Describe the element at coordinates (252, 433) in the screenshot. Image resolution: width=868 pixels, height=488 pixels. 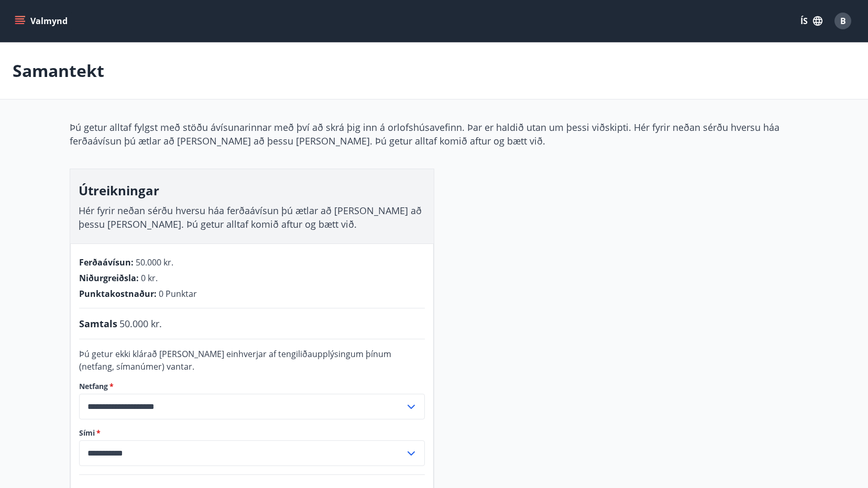
I see `label: Sími` at that location.